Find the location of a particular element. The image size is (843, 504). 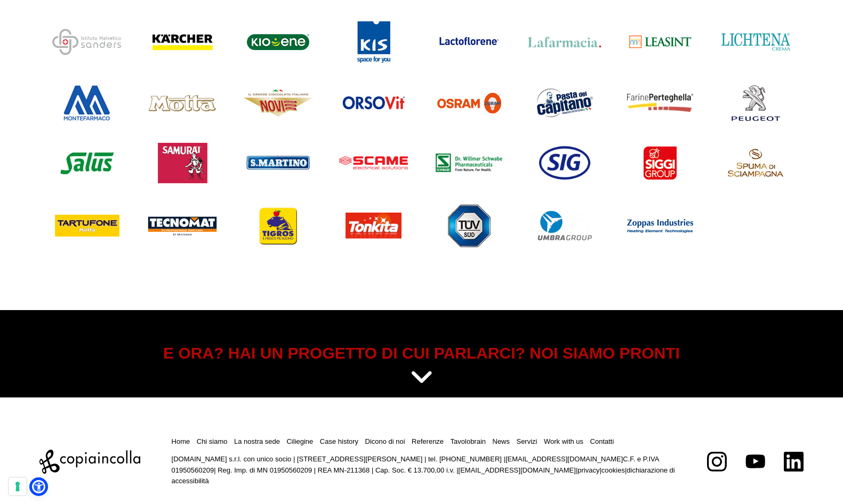

img: Kioene is located at coordinates (278, 42).